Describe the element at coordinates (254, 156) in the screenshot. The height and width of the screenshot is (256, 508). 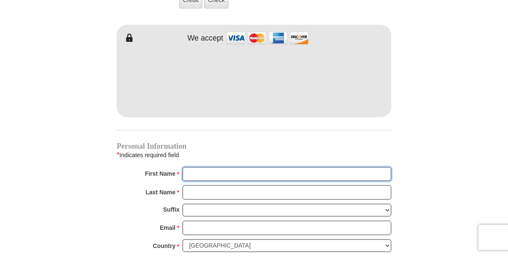
I see `div: Indicates required field` at that location.